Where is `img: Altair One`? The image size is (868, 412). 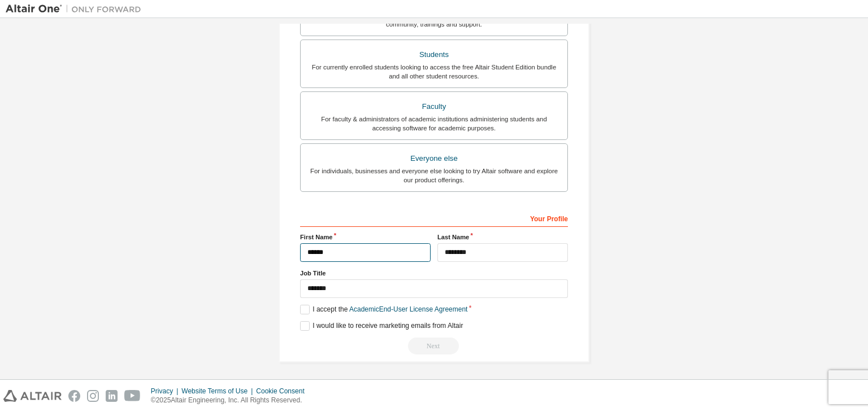 img: Altair One is located at coordinates (76, 9).